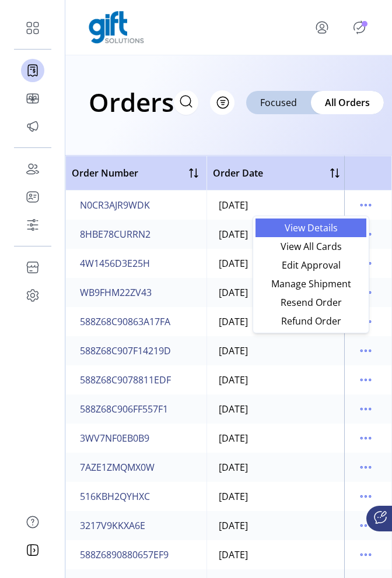 Image resolution: width=392 pixels, height=578 pixels. Describe the element at coordinates (311, 321) in the screenshot. I see `span: Refund Order` at that location.